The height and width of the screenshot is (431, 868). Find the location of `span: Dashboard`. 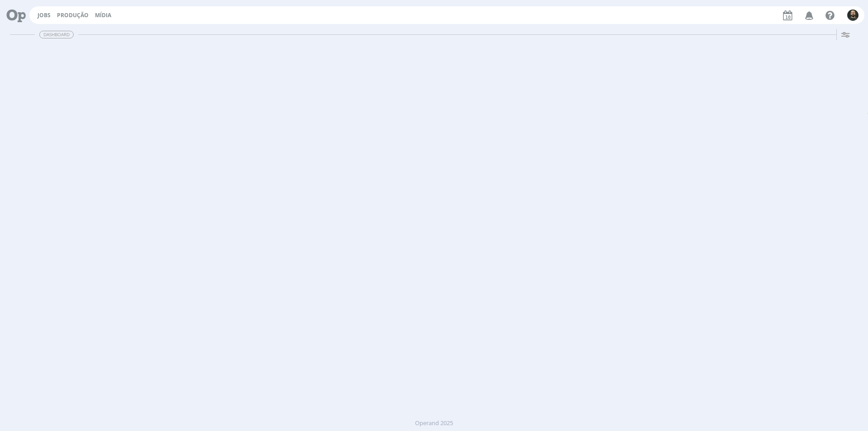

span: Dashboard is located at coordinates (56, 34).